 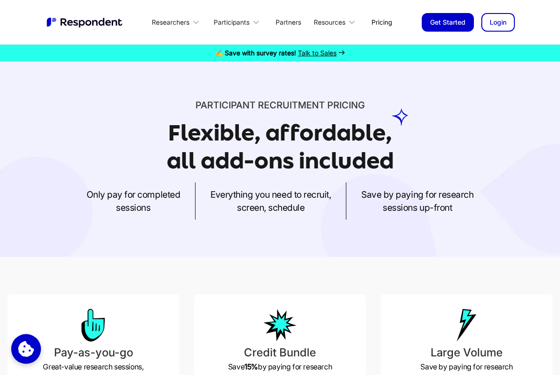 What do you see at coordinates (85, 22) in the screenshot?
I see `a: home` at bounding box center [85, 22].